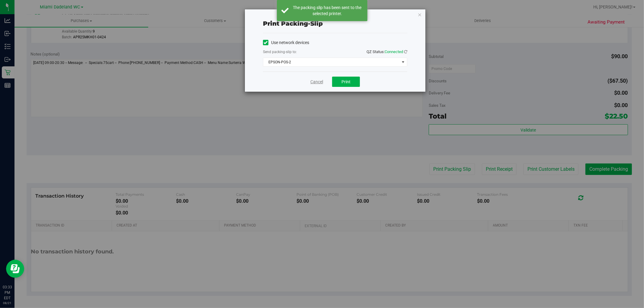 This screenshot has width=644, height=308. Describe the element at coordinates (317, 82) in the screenshot. I see `a: Cancel` at that location.